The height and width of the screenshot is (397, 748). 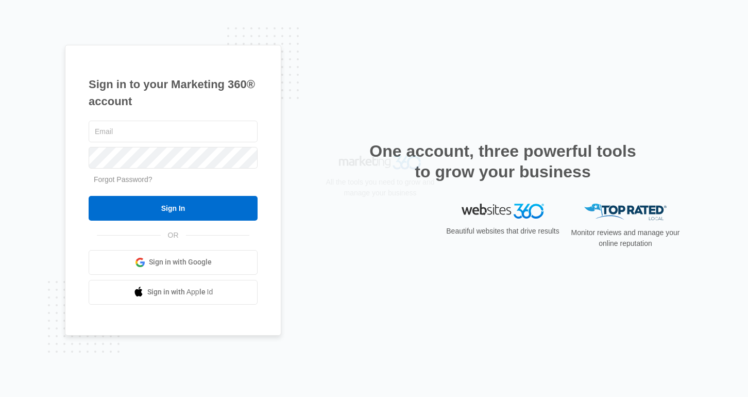 I want to click on a: Sign in with Apple Id, so click(x=173, y=292).